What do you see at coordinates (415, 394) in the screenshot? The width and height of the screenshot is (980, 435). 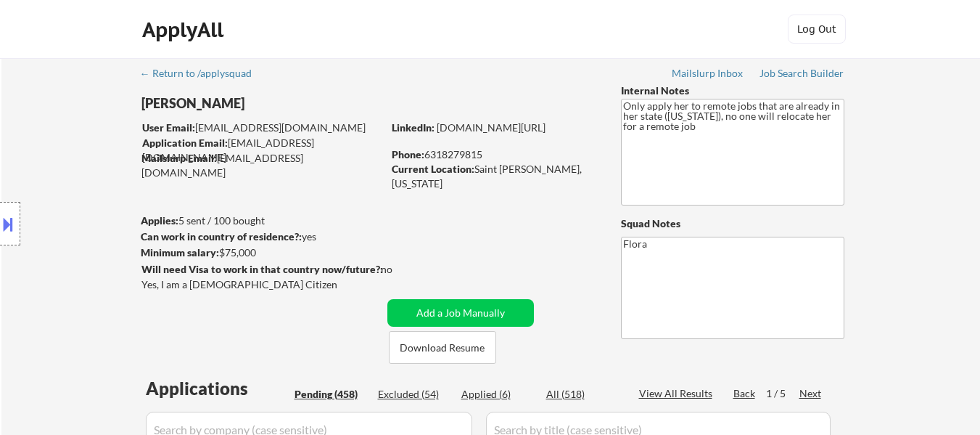 I see `div: Excluded (54)` at bounding box center [415, 394].